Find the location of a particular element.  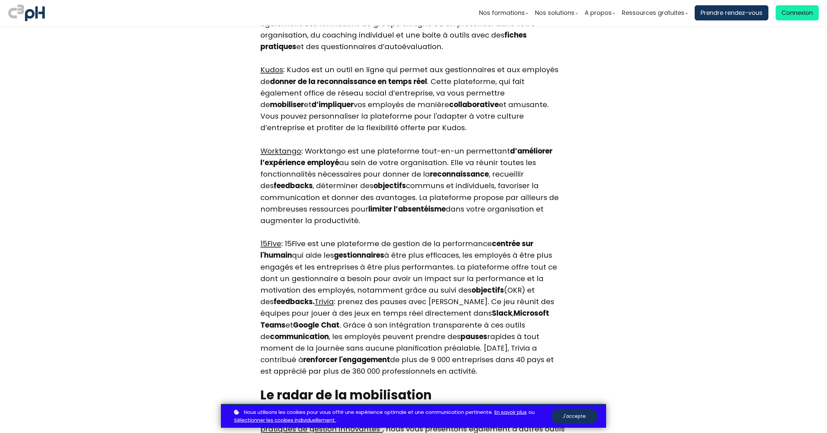

b: Slack is located at coordinates (502, 313).